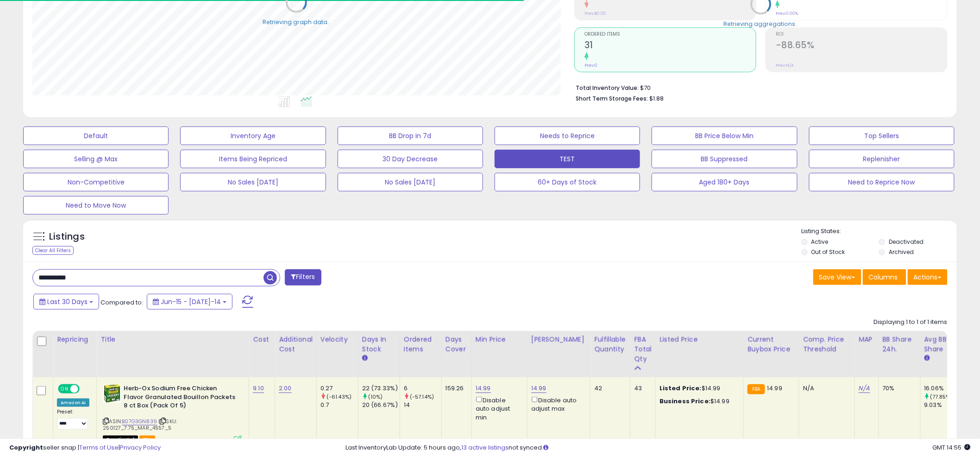  I want to click on div: Preset:, so click(73, 419).